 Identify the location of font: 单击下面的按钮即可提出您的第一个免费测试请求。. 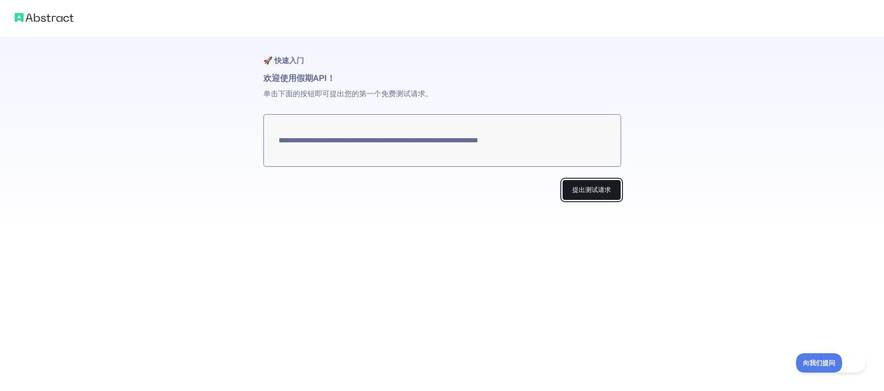
(348, 93).